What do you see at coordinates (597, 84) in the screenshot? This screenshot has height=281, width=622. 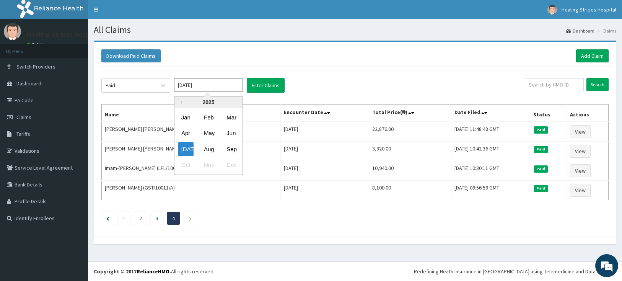 I see `input: Search` at bounding box center [597, 84].